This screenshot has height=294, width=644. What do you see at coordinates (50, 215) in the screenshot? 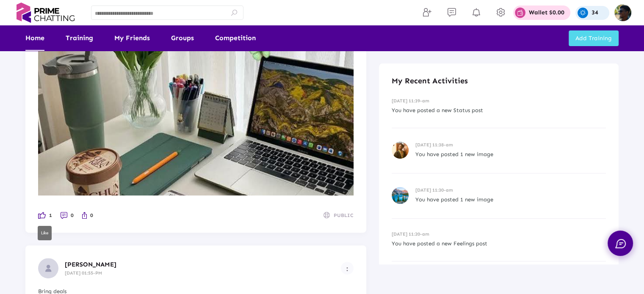
I see `span: 1` at bounding box center [50, 215].